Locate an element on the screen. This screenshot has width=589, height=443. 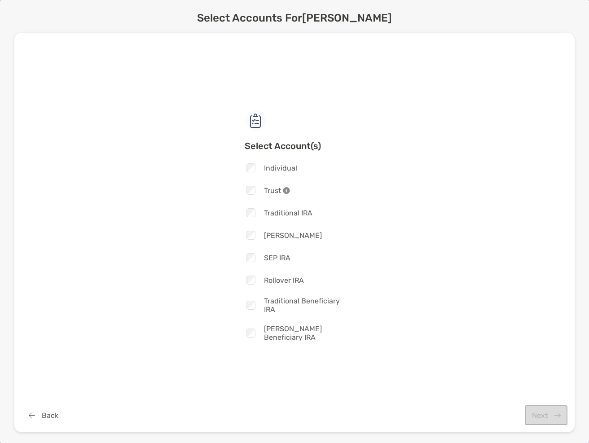
span: SEP IRA is located at coordinates (277, 258).